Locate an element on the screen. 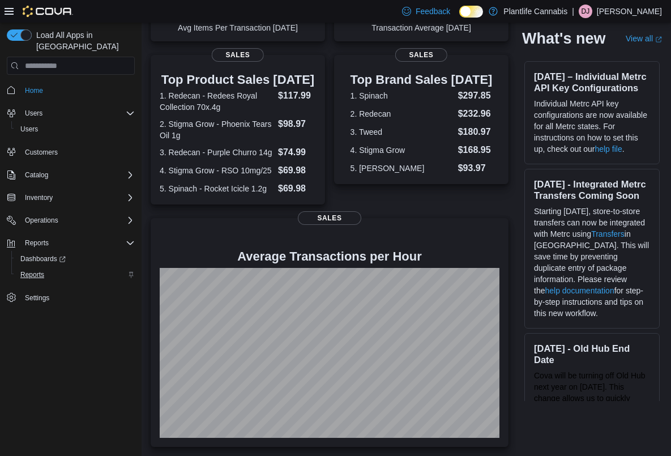 Image resolution: width=671 pixels, height=456 pixels. dd: $98.97 is located at coordinates (297, 124).